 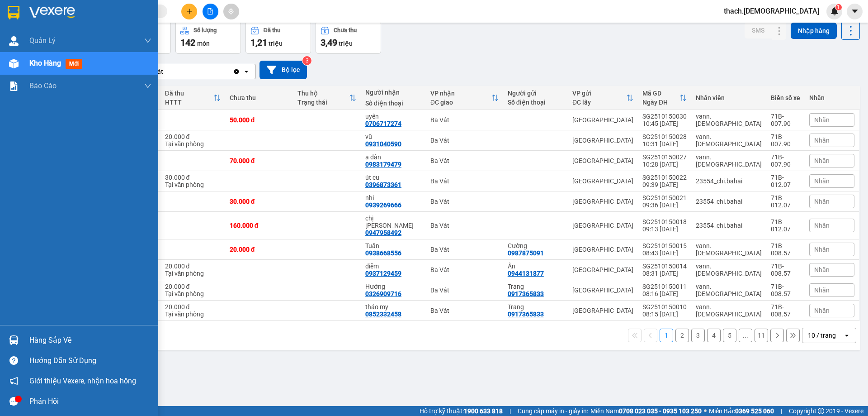 What do you see at coordinates (259, 225) in the screenshot?
I see `div: 160.000 đ` at bounding box center [259, 225].